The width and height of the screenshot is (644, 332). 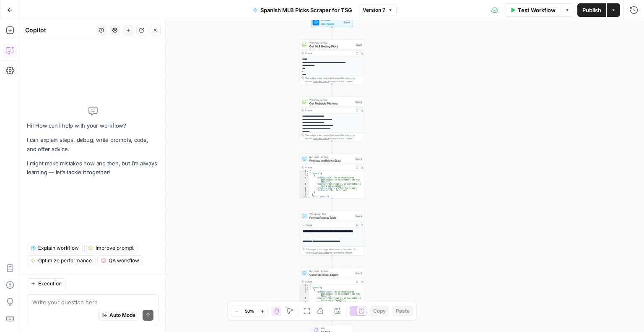 What do you see at coordinates (308, 171) in the screenshot?
I see `span: Toggle code folding, rows 1 through 11` at bounding box center [308, 171].